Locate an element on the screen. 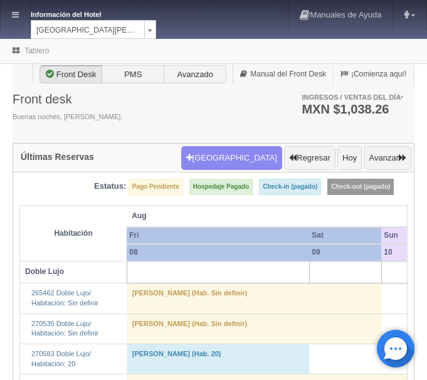 Image resolution: width=427 pixels, height=380 pixels. dt: Información del Hotel is located at coordinates (81, 13).